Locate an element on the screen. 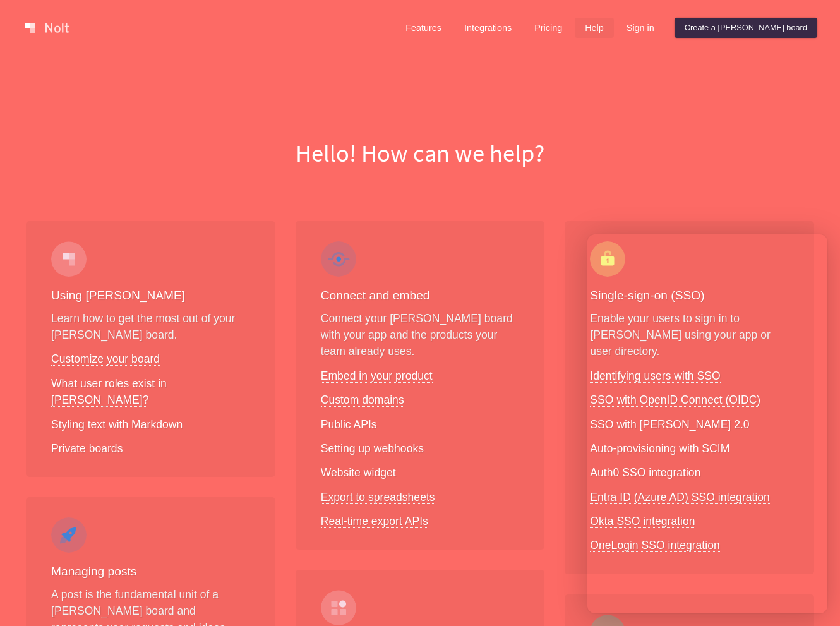 This screenshot has width=840, height=626. a: Setting up webhooks is located at coordinates (372, 449).